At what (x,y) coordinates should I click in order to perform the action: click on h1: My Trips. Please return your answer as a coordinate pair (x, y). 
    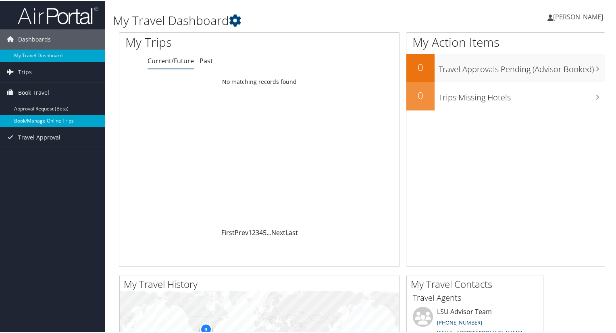
    Looking at the image, I should click on (201, 42).